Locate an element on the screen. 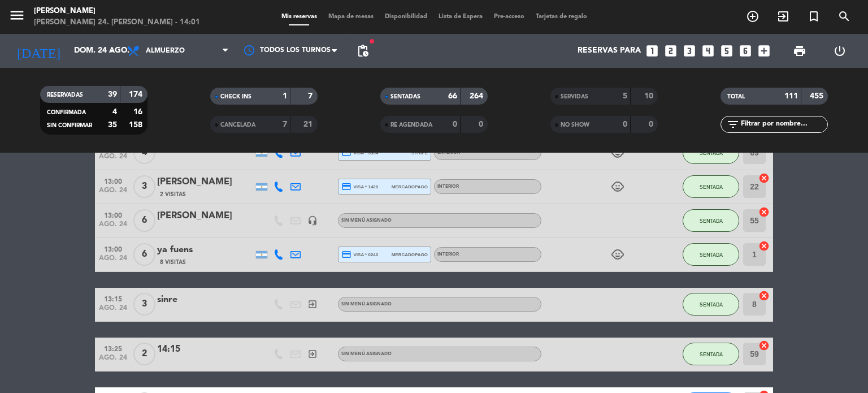 Image resolution: width=868 pixels, height=393 pixels. span: print is located at coordinates (800, 51).